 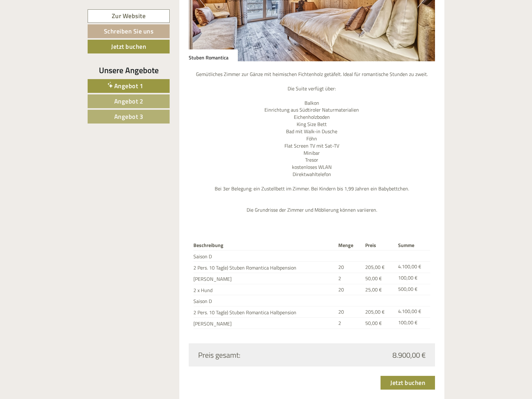 What do you see at coordinates (129, 101) in the screenshot?
I see `span: Angebot 2` at bounding box center [129, 101].